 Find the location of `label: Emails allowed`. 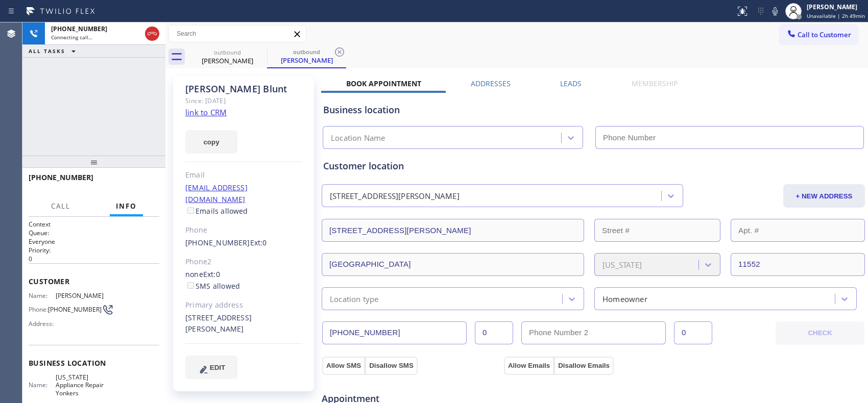

label: Emails allowed is located at coordinates (217, 211).